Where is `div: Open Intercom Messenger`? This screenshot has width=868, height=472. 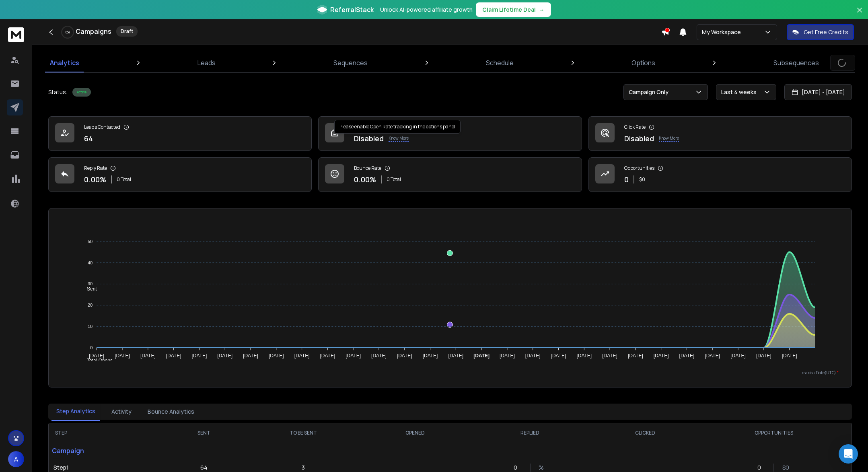
div: Open Intercom Messenger is located at coordinates (848, 454).